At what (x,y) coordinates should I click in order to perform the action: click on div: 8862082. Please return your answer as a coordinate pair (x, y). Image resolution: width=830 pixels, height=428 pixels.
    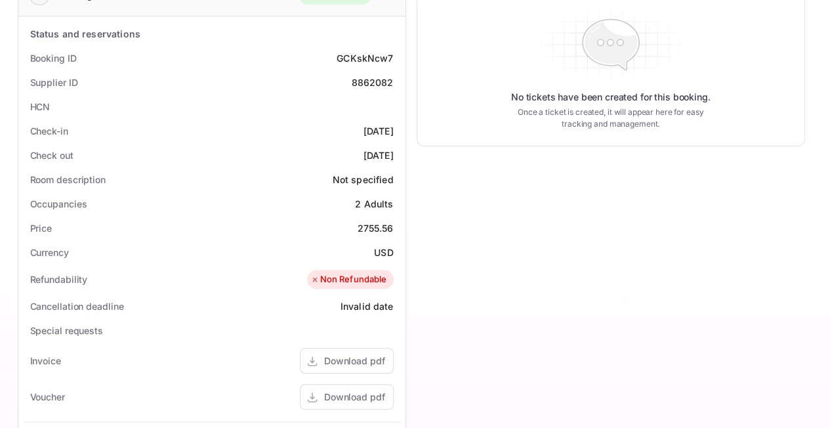
    Looking at the image, I should click on (372, 82).